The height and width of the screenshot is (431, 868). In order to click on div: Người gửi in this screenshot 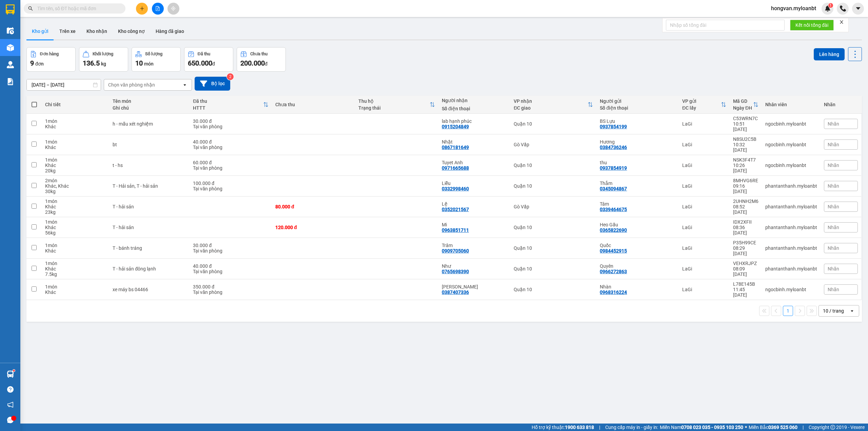, I will do `click(637, 101)`.